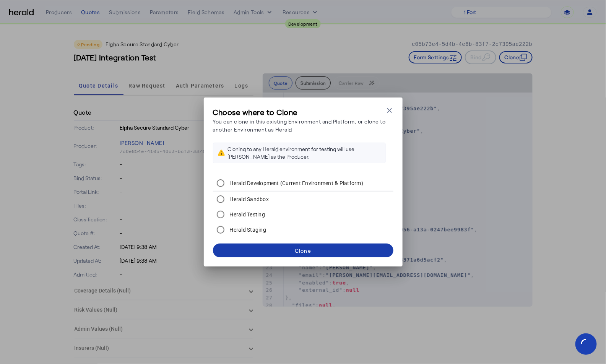 This screenshot has width=606, height=364. I want to click on label: Herald Staging, so click(248, 230).